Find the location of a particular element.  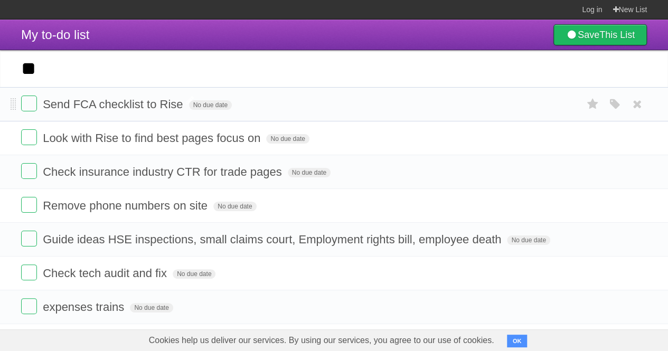

span: Check insurance industry CTR for trade pages is located at coordinates (163, 172).